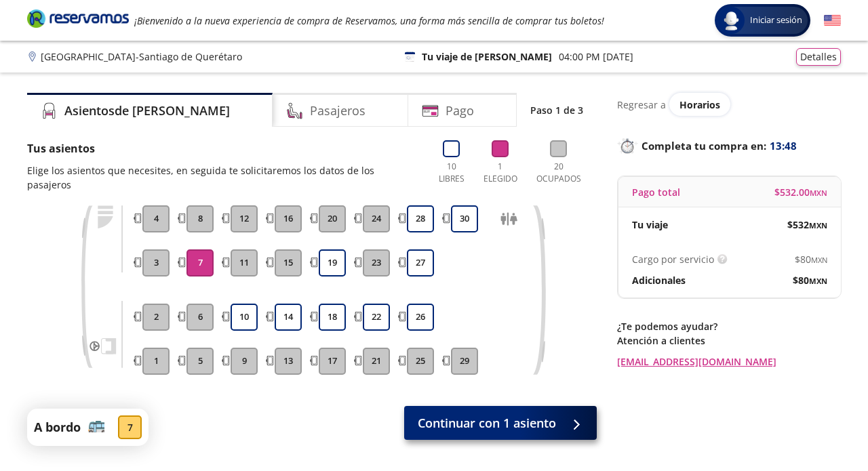  What do you see at coordinates (465, 361) in the screenshot?
I see `button: 29` at bounding box center [465, 361].